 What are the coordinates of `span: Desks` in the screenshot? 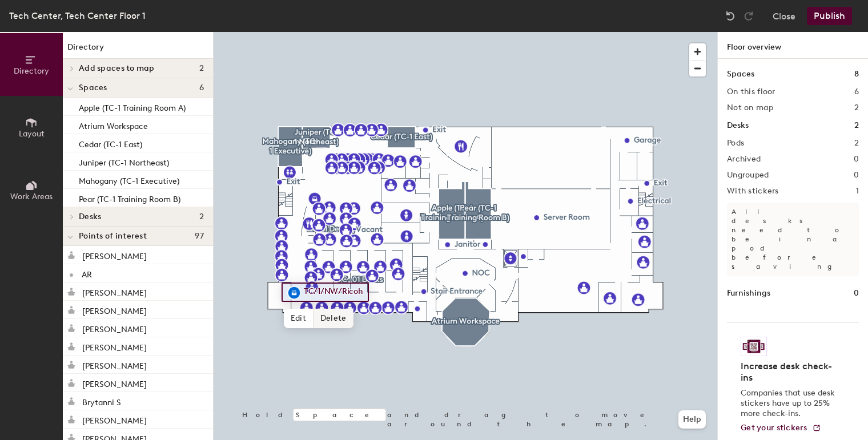 It's located at (90, 217).